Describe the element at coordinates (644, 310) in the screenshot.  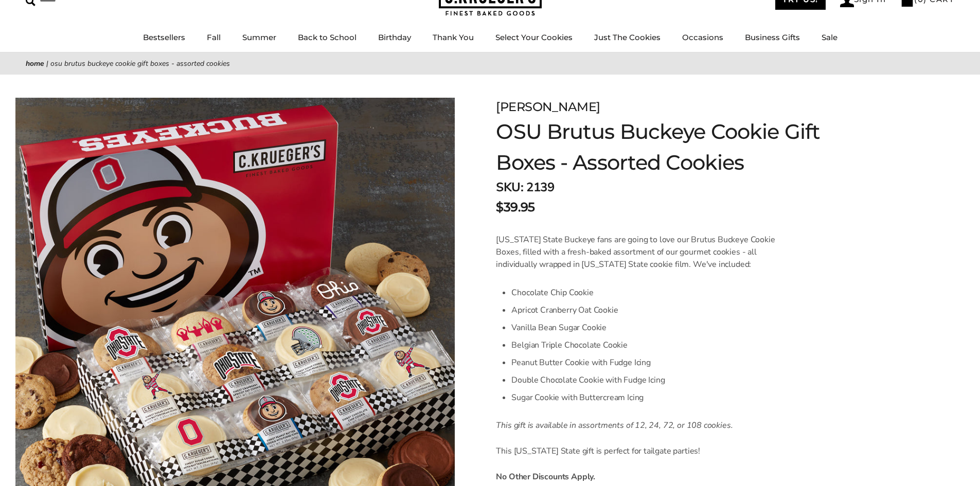
I see `li: Apricot Cranberry Oat Cookie` at that location.